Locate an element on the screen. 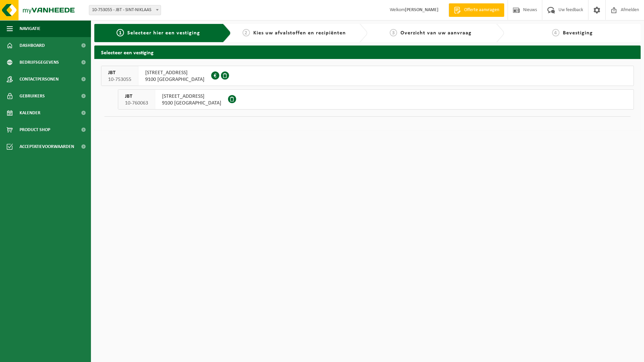 Image resolution: width=644 pixels, height=362 pixels. span: 2 is located at coordinates (246, 32).